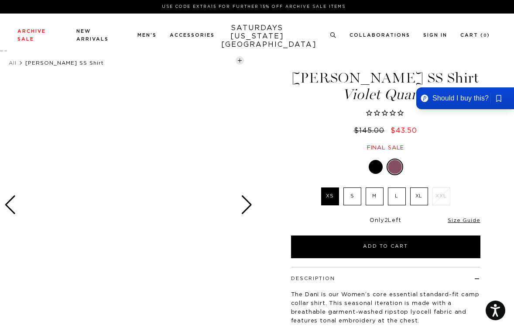 Image resolution: width=514 pixels, height=329 pixels. I want to click on a: All, so click(13, 63).